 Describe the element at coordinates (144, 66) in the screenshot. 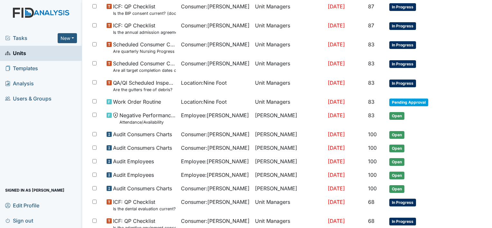

I see `span: Scheduled Consumer Chart Review Are all target completion dates current (not expired)?` at that location.